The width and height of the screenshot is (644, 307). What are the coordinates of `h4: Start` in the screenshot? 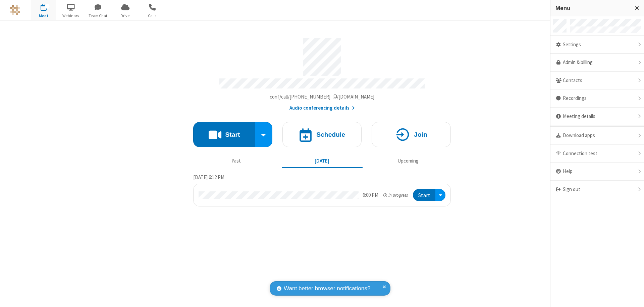 It's located at (232, 134).